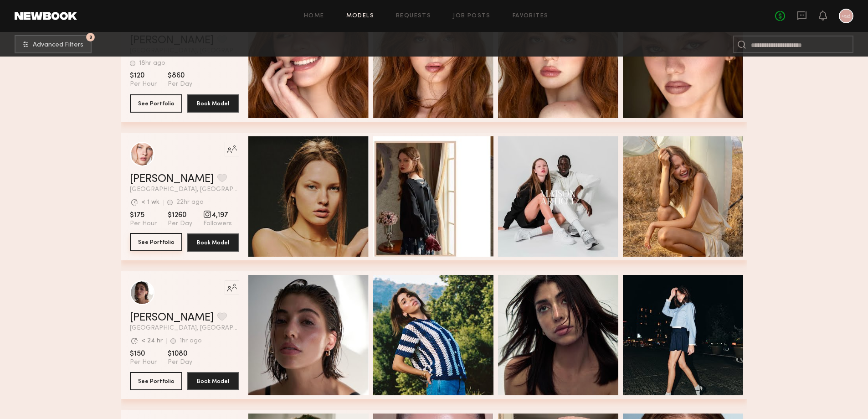  What do you see at coordinates (413, 15) in the screenshot?
I see `a: Requests` at bounding box center [413, 15].